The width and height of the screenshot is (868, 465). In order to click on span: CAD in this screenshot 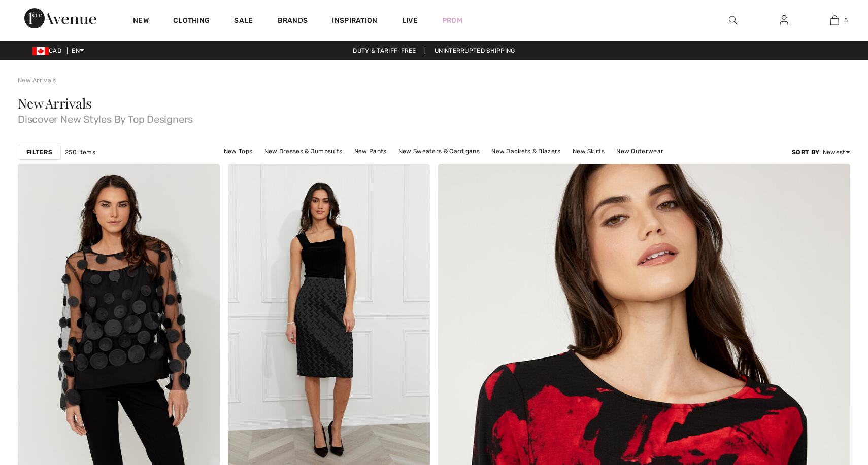, I will do `click(49, 51)`.